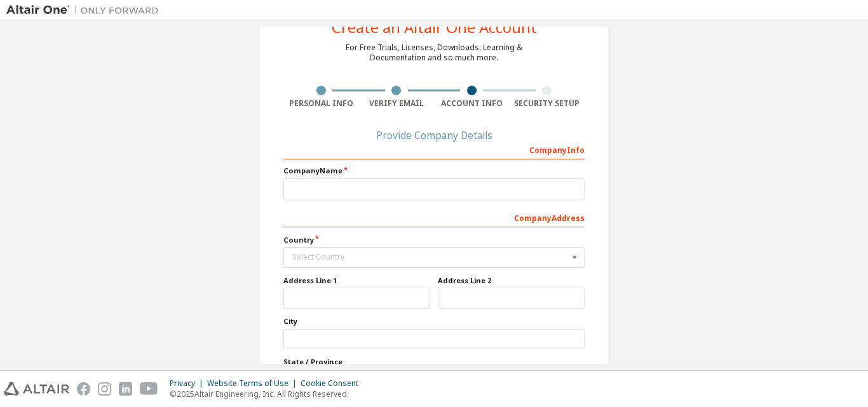  Describe the element at coordinates (125, 389) in the screenshot. I see `img: linkedin.svg` at that location.